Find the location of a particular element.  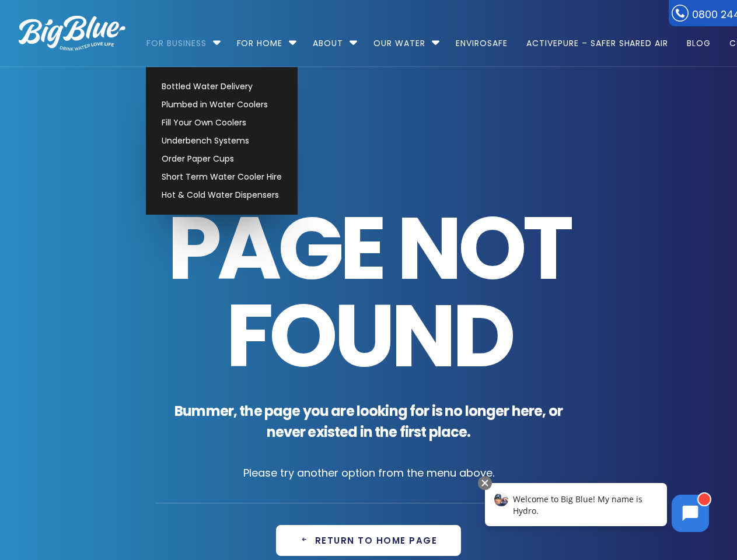

a: Plumbed in Water Coolers is located at coordinates (221, 104).